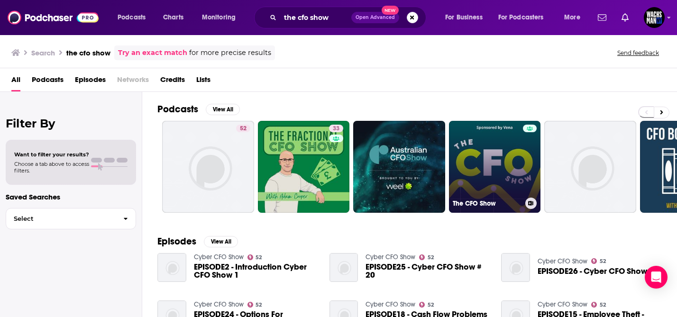 The height and width of the screenshot is (317, 677). Describe the element at coordinates (463, 18) in the screenshot. I see `span: For Business` at that location.